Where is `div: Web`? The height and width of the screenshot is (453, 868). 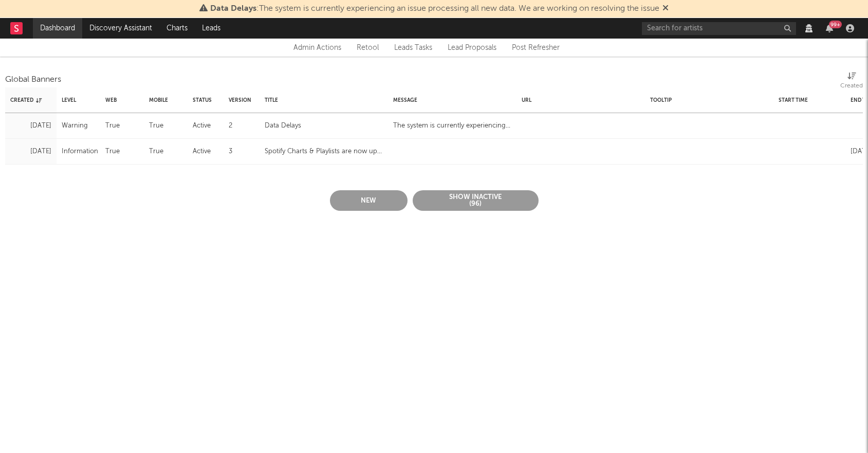
div: Web is located at coordinates (111, 100).